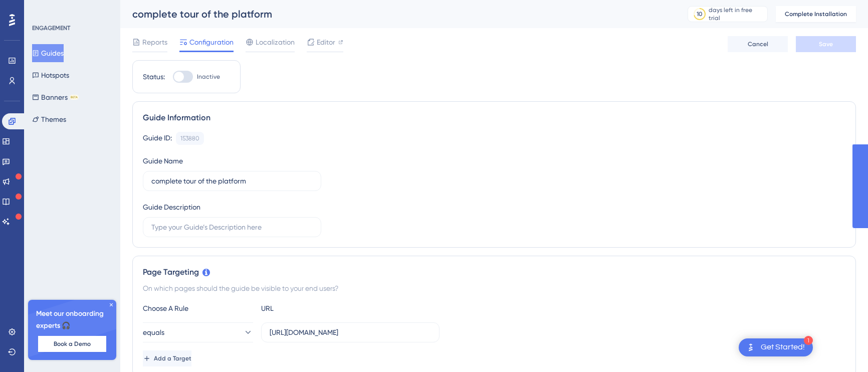 This screenshot has height=372, width=868. Describe the element at coordinates (326, 42) in the screenshot. I see `span: Editor` at that location.